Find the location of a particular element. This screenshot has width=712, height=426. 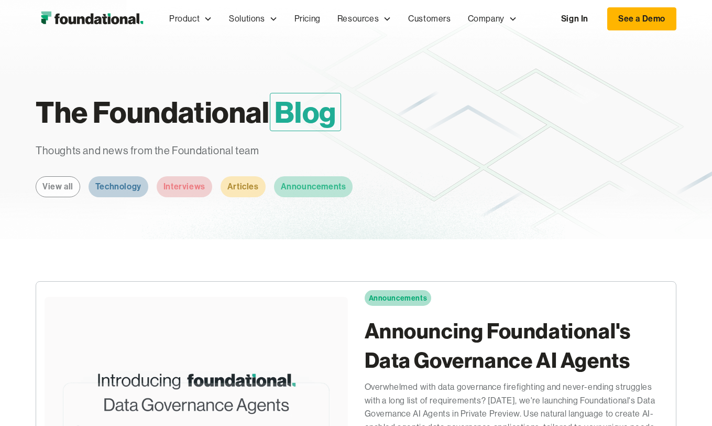

img: Foundational Logo is located at coordinates (92, 19).